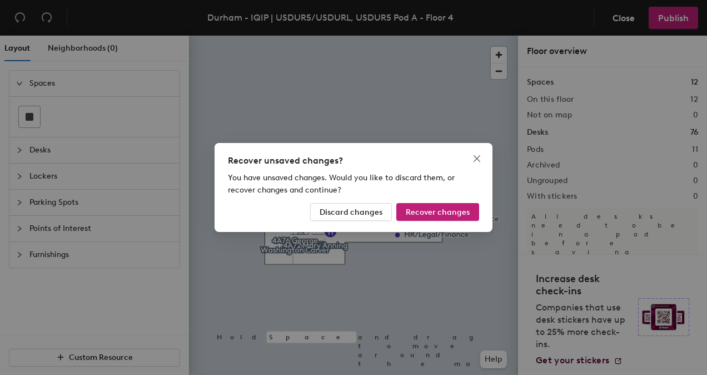 Image resolution: width=707 pixels, height=375 pixels. Describe the element at coordinates (354, 161) in the screenshot. I see `div: Recover unsaved changes?` at that location.